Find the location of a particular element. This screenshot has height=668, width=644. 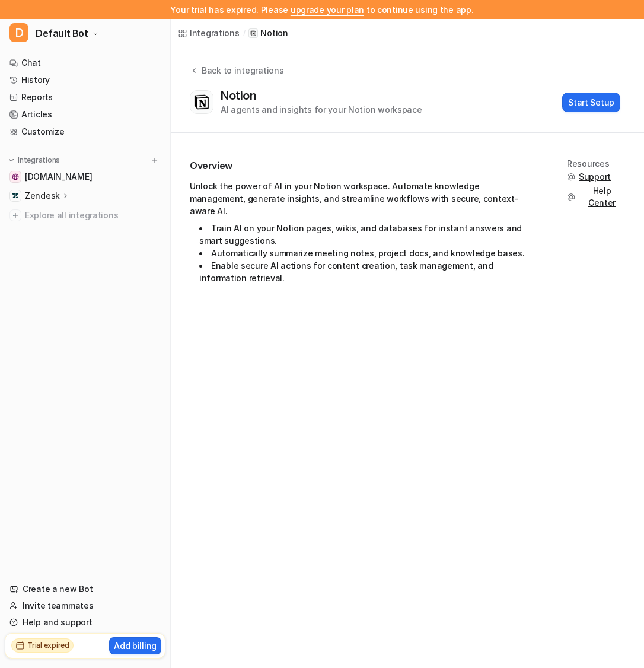

button: Integrations is located at coordinates (34, 160).